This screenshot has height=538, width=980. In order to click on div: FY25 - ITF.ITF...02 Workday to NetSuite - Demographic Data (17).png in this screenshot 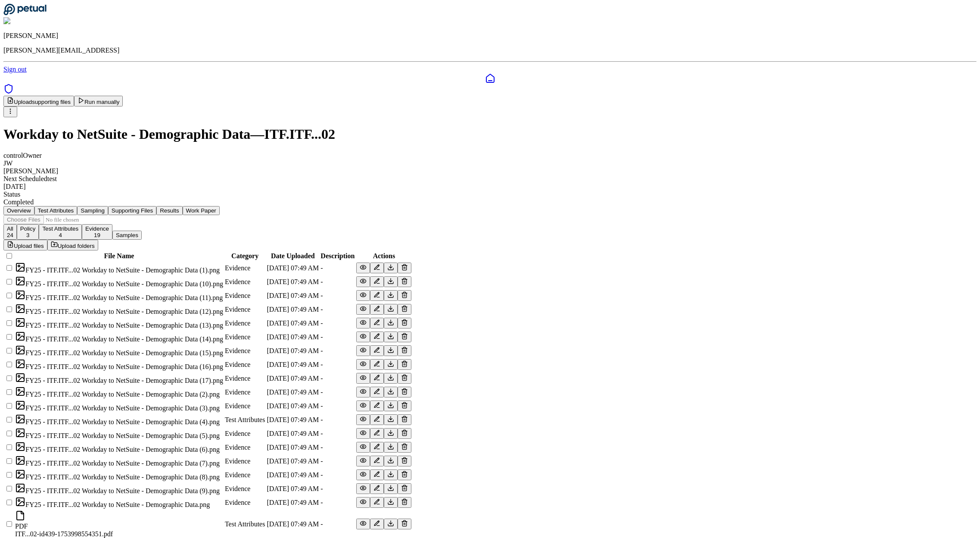, I will do `click(119, 379)`.